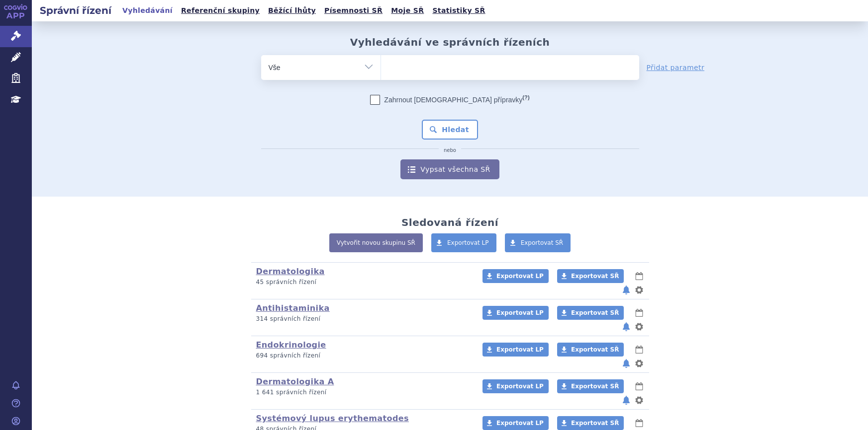 This screenshot has height=430, width=868. I want to click on a: Dermatologika A, so click(295, 382).